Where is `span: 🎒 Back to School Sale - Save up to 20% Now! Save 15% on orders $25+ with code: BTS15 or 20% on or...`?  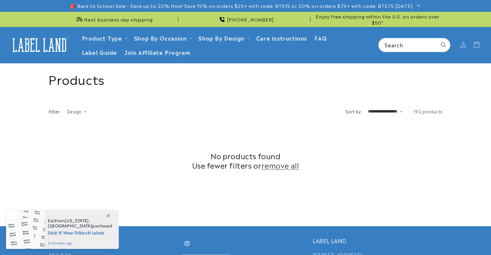 span: 🎒 Back to School Sale - Save up to 20% Now! Save 15% on orders $25+ with code: BTS15 or 20% on or... is located at coordinates (242, 6).